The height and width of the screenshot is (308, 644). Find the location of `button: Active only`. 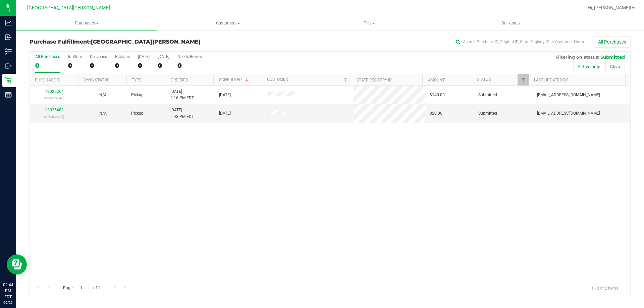

button: Active only is located at coordinates (589, 66).